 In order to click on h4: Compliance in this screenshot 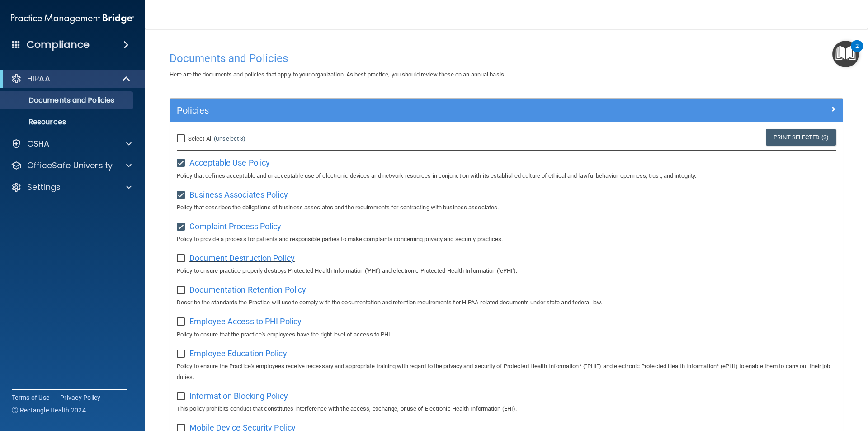, I will do `click(58, 45)`.